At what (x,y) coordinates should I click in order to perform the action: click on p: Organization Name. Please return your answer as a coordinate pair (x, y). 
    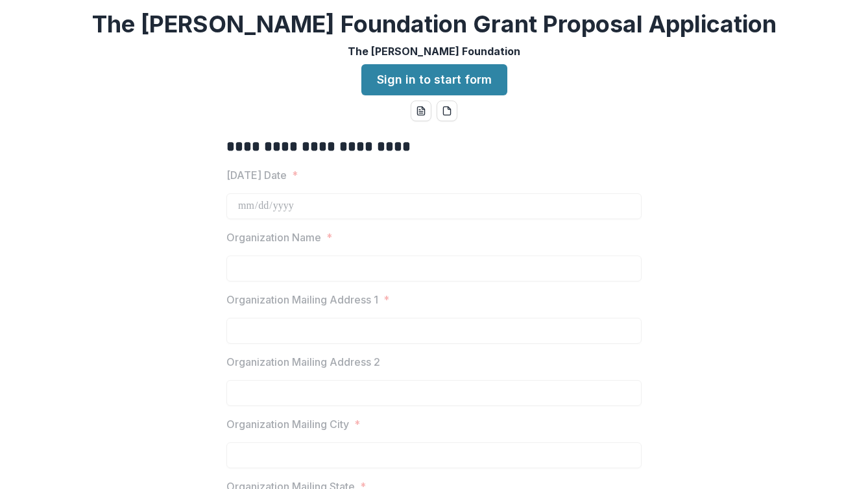
    Looking at the image, I should click on (274, 237).